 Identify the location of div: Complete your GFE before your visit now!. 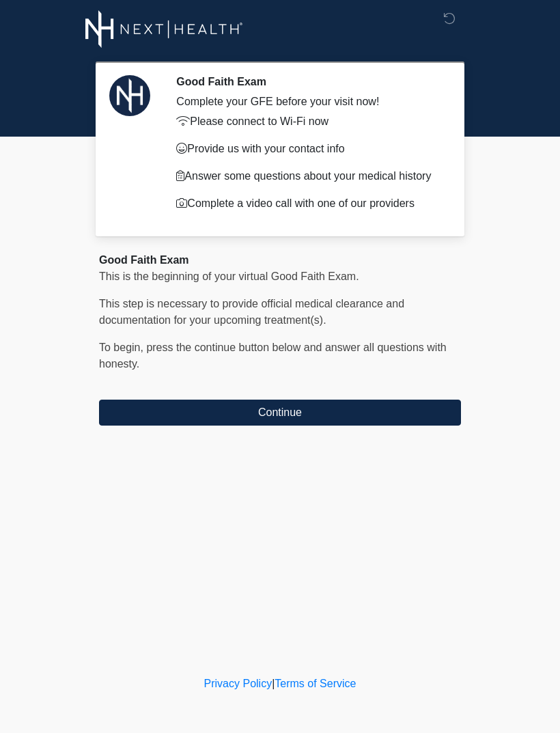
(308, 102).